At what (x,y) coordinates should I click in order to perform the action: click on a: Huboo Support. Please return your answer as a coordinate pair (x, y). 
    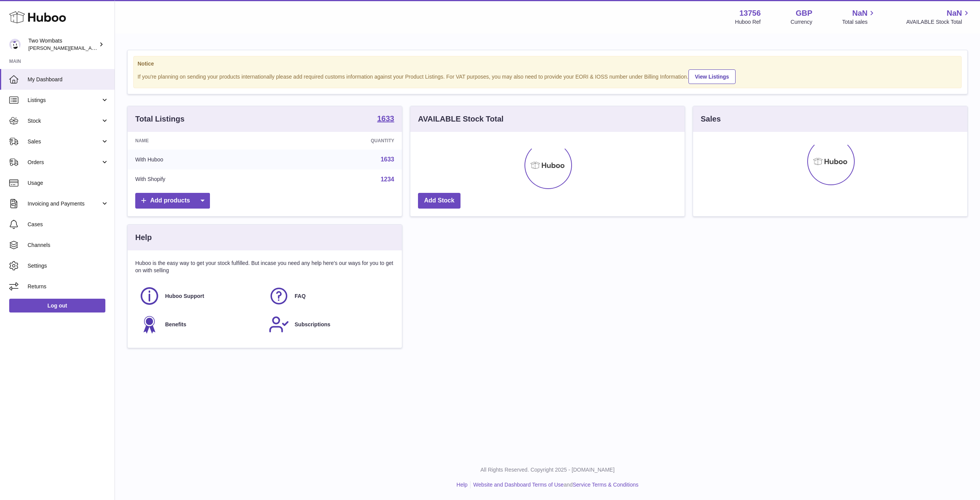
    Looking at the image, I should click on (200, 296).